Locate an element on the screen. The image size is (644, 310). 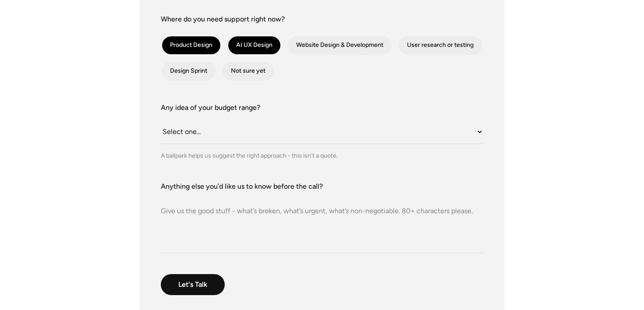
label: Anything else you’d like us to know before the call? is located at coordinates (322, 186).